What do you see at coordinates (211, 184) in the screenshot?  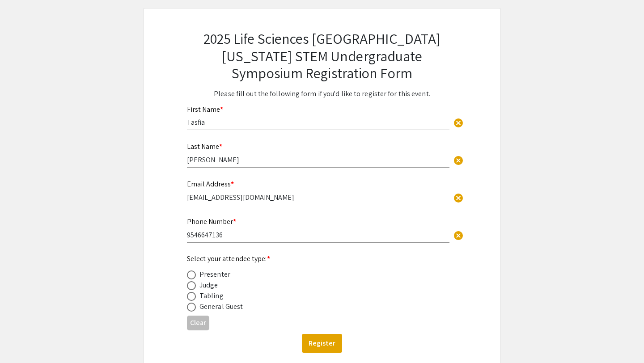 I see `mat-label: Email Address` at bounding box center [211, 184].